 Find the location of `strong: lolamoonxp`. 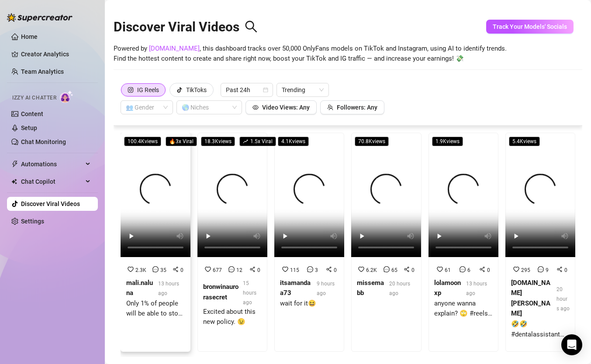

strong: lolamoonxp is located at coordinates (447, 288).